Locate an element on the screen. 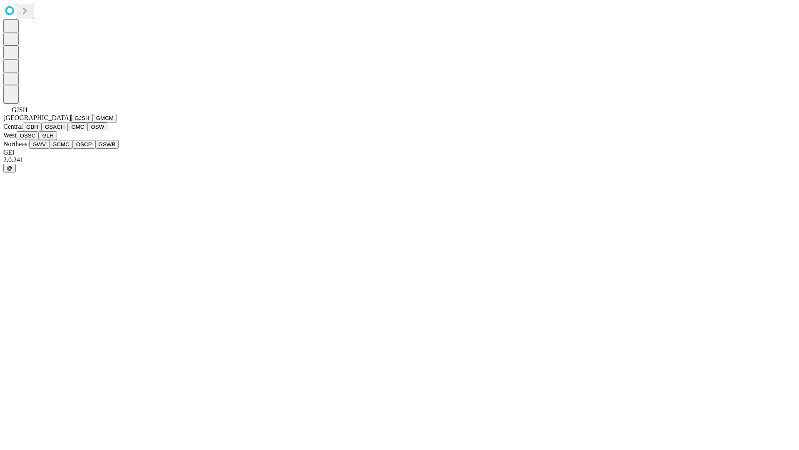  button: GWV is located at coordinates (39, 144).